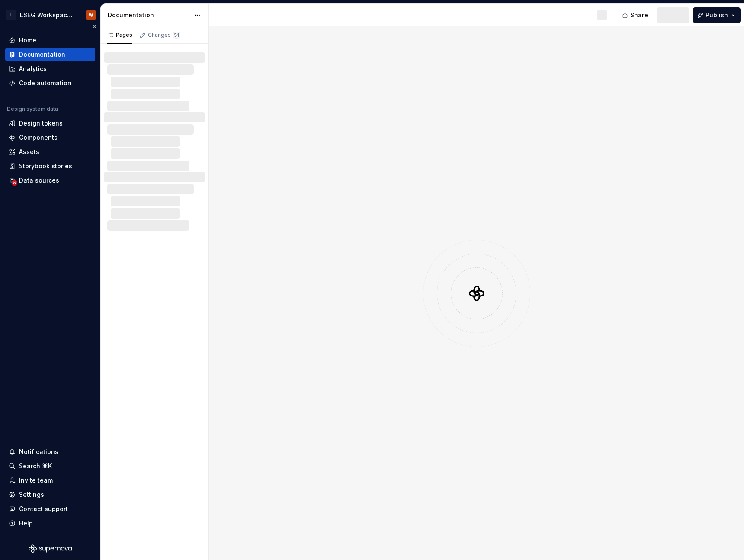 The height and width of the screenshot is (560, 744). I want to click on div: Invite team, so click(36, 480).